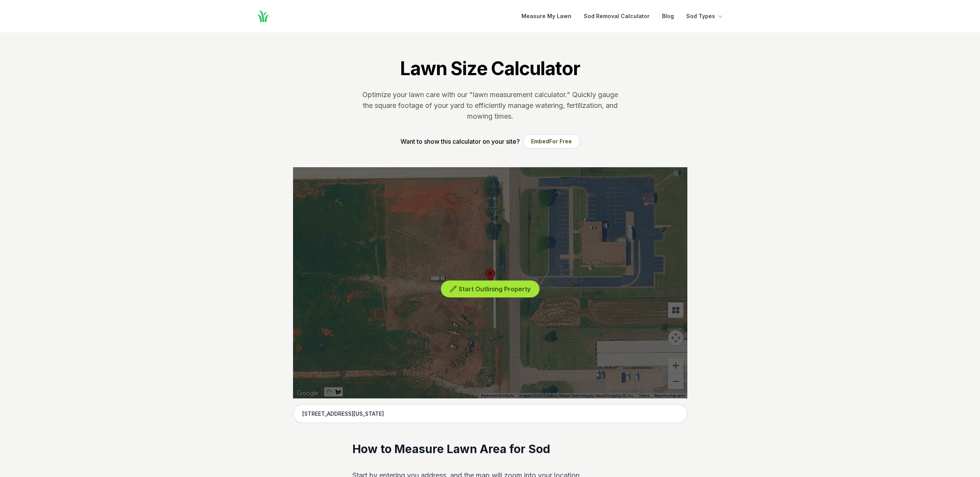  What do you see at coordinates (546, 16) in the screenshot?
I see `a: Measure My Lawn` at bounding box center [546, 16].